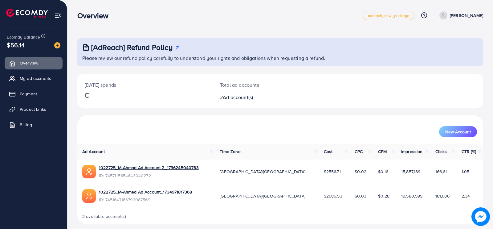 This screenshot has height=229, width=493. I want to click on a: logo, so click(27, 13).